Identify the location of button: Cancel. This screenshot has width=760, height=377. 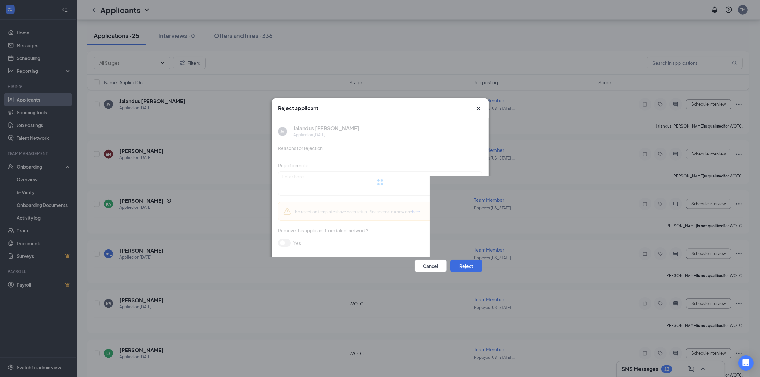
(431, 266).